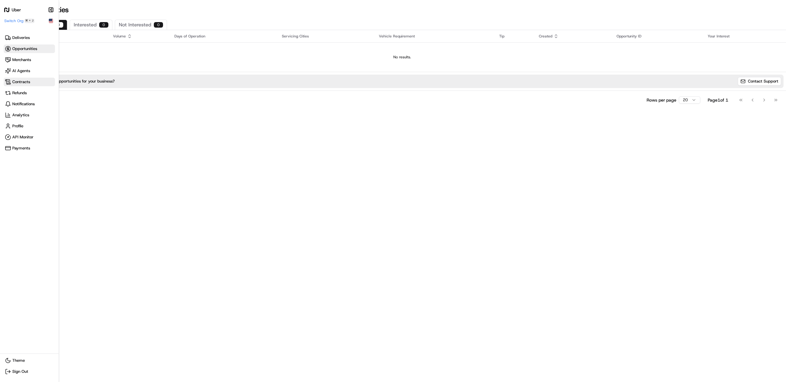  What do you see at coordinates (29, 82) in the screenshot?
I see `a: Contracts` at bounding box center [29, 82].